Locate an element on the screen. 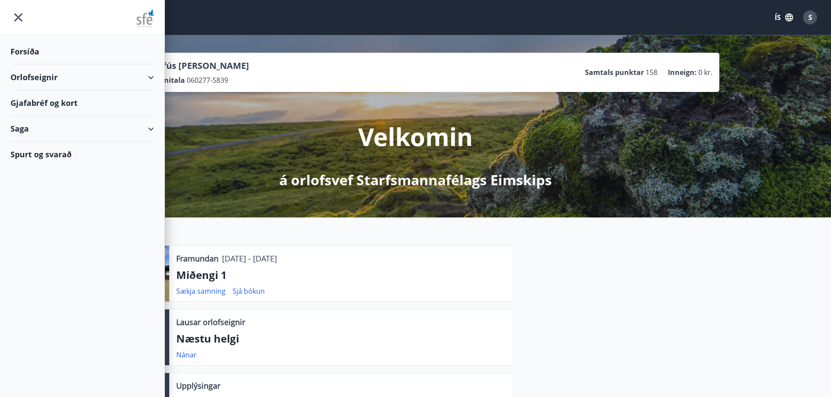 The width and height of the screenshot is (831, 397). p: Upplýsingar is located at coordinates (198, 386).